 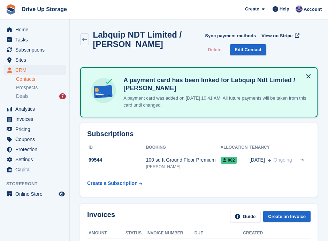 What do you see at coordinates (11, 9) in the screenshot?
I see `img: stora-icon-8386f47178a22dfd0bd8f6a31ec36ba5ce8667c1dd55bd0f319d3a0aa187defe.svg` at bounding box center [11, 9].